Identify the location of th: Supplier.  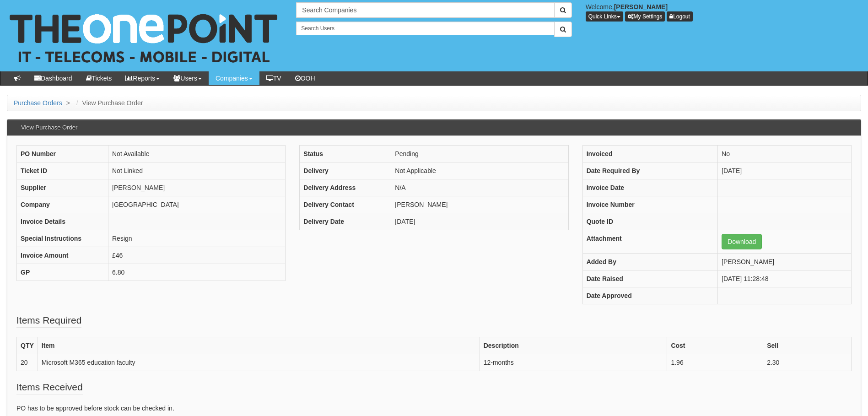
(62, 188).